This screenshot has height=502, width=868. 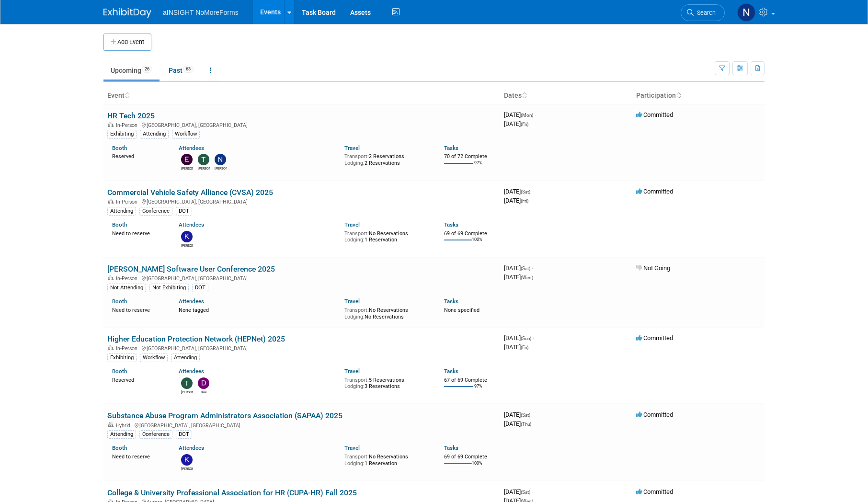 I want to click on button: Add Event, so click(x=127, y=42).